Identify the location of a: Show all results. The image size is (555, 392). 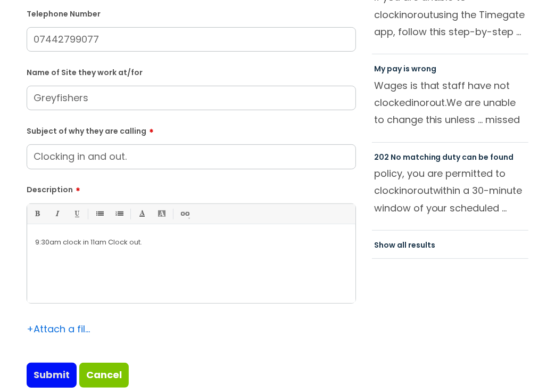
(404, 245).